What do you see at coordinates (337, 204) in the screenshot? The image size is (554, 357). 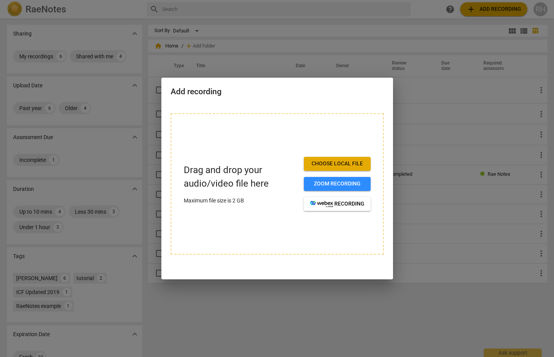 I see `span: recording` at bounding box center [337, 204].